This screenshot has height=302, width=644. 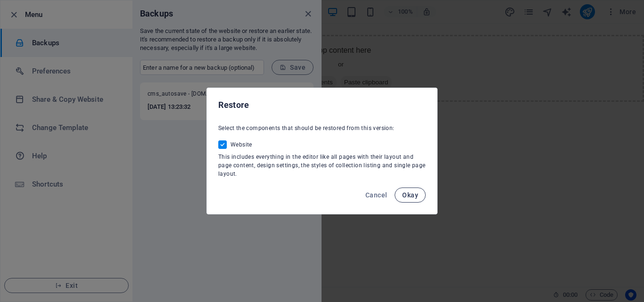 What do you see at coordinates (322, 105) in the screenshot?
I see `h2: Restore` at bounding box center [322, 105].